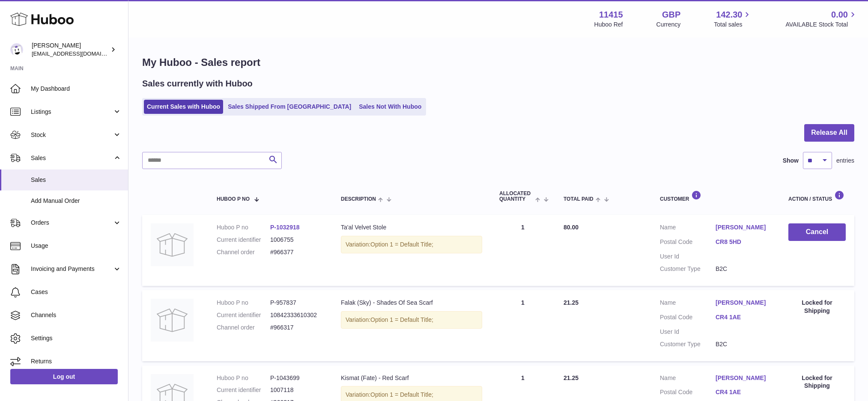 The height and width of the screenshot is (401, 868). I want to click on label: Show, so click(790, 161).